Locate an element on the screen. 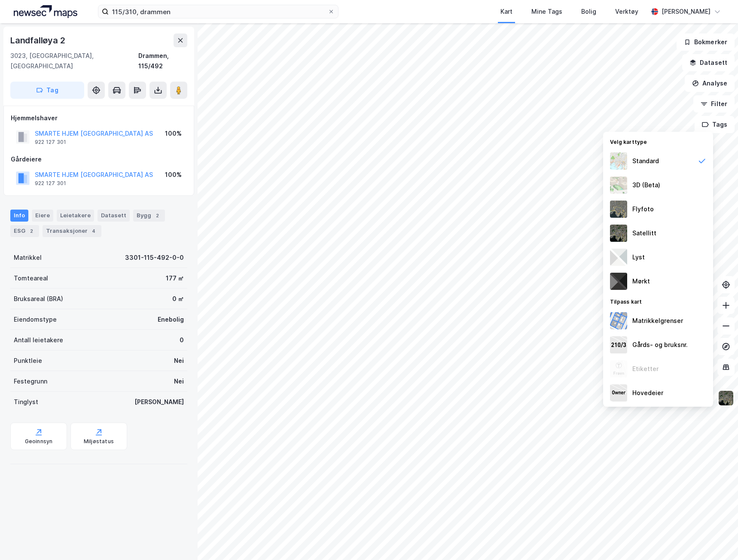  div: Gårdeiere is located at coordinates (99, 159).